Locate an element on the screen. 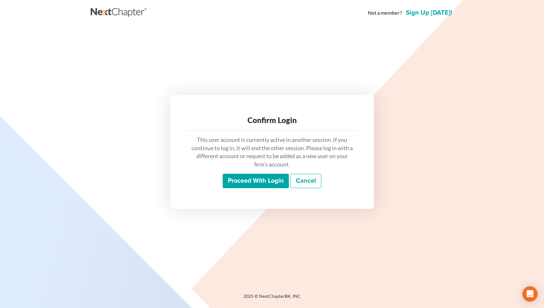  a: Cancel is located at coordinates (306, 181).